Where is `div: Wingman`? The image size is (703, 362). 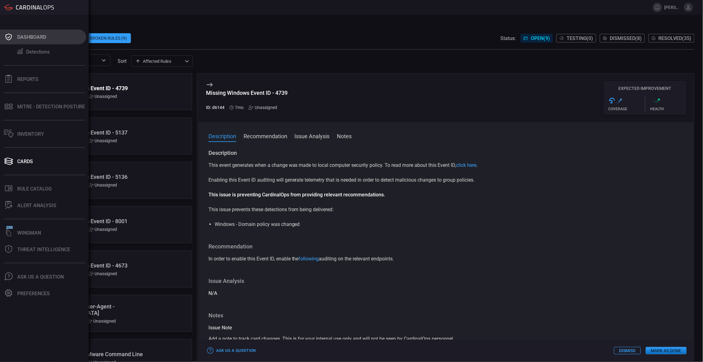 div: Wingman is located at coordinates (29, 233).